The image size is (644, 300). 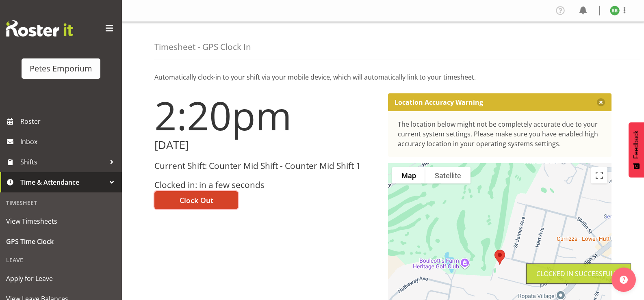 What do you see at coordinates (61, 241) in the screenshot?
I see `span: GPS Time Clock` at bounding box center [61, 241].